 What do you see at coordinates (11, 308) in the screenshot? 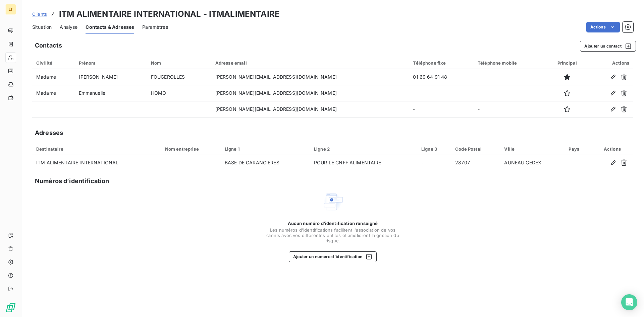
I see `img: Logo LeanPay` at bounding box center [11, 308].